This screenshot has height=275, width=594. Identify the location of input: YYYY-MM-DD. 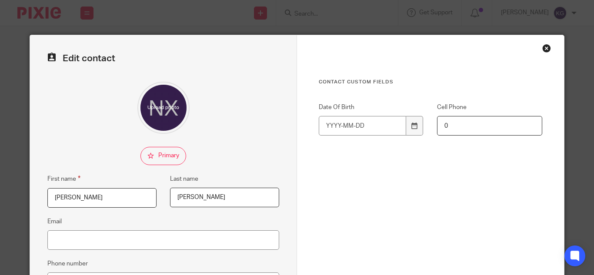
(362, 126).